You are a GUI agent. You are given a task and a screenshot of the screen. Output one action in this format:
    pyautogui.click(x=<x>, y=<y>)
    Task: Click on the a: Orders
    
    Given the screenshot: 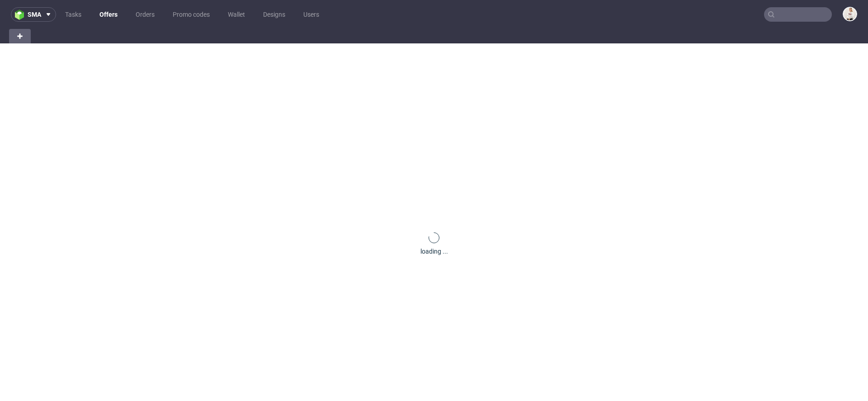 What is the action you would take?
    pyautogui.click(x=145, y=15)
    